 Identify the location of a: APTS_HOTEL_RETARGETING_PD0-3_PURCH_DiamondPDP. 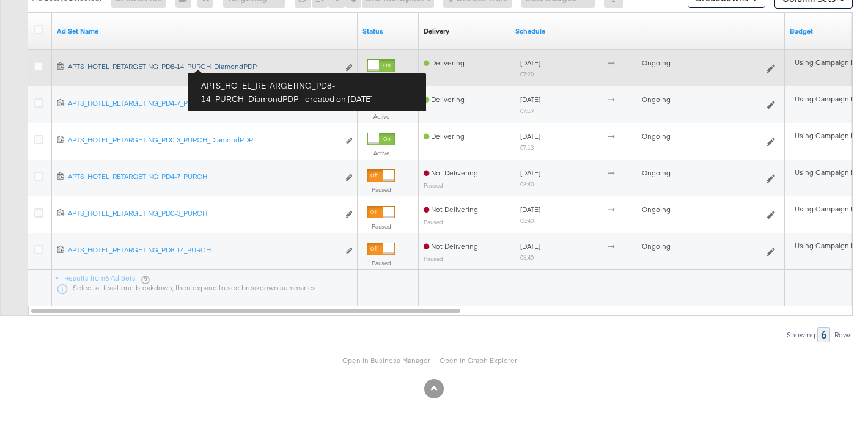
(203, 141).